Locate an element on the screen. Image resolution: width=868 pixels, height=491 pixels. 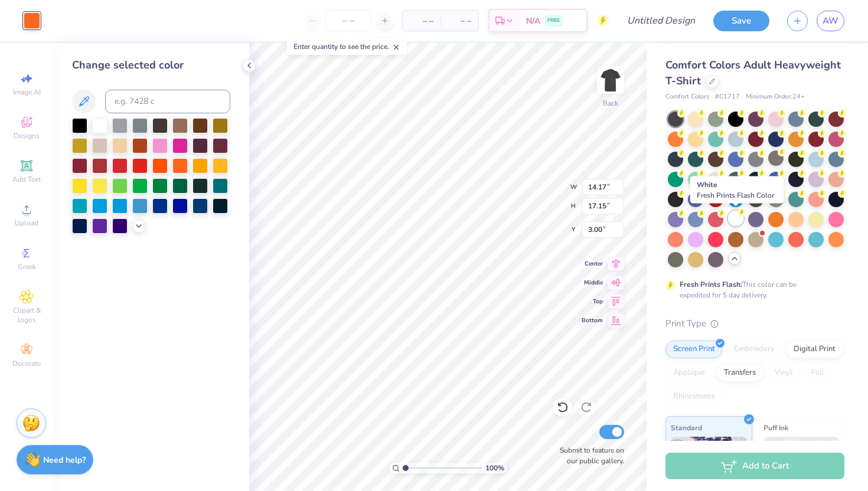
div: Vinyl is located at coordinates (783, 373).